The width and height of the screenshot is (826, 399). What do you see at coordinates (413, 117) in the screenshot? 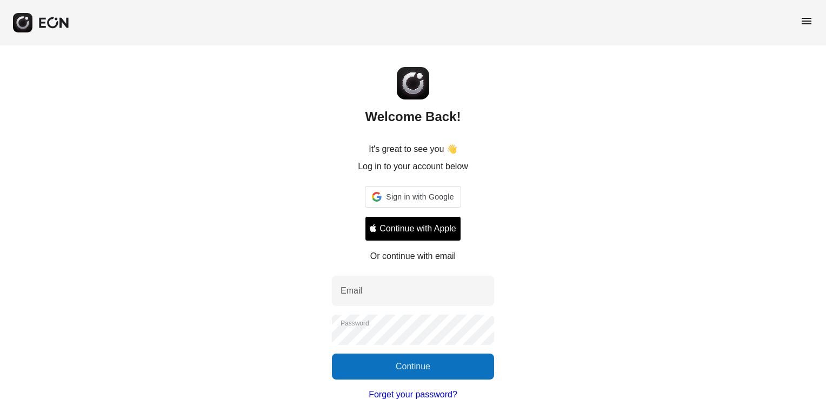
I see `h2: Welcome Back!` at bounding box center [413, 117].